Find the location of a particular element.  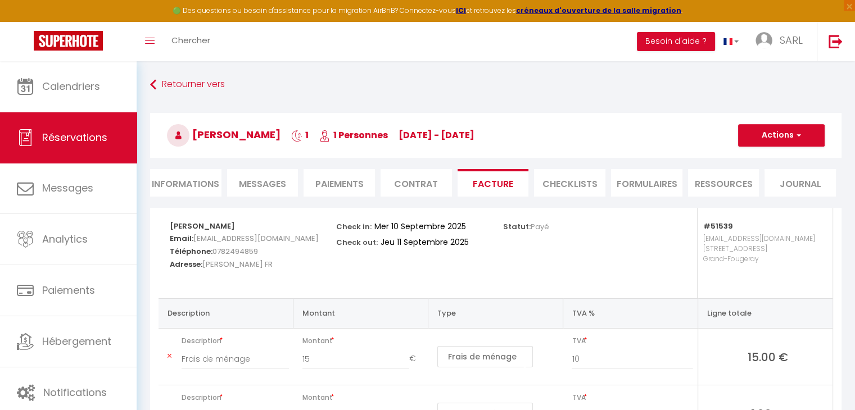

li: FORMULAIRES is located at coordinates (646, 183).